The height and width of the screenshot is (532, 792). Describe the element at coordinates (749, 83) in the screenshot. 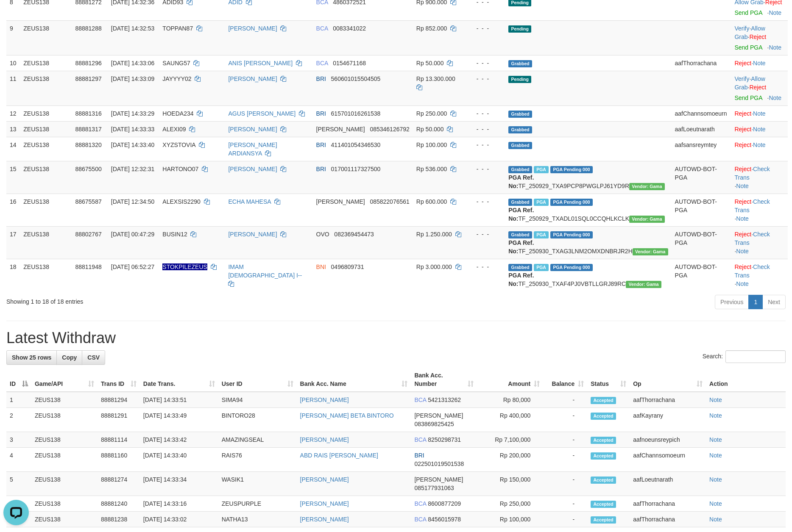

I see `a: Allow Grab` at that location.